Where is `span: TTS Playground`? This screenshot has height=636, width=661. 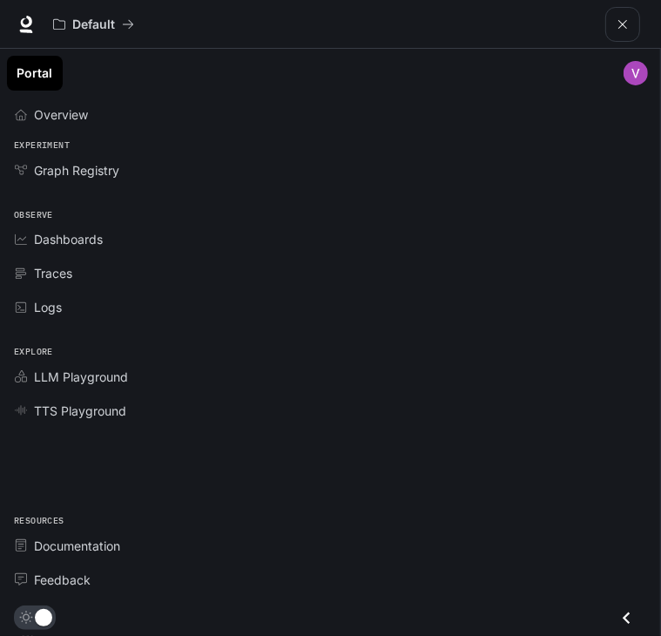 span: TTS Playground is located at coordinates (80, 410).